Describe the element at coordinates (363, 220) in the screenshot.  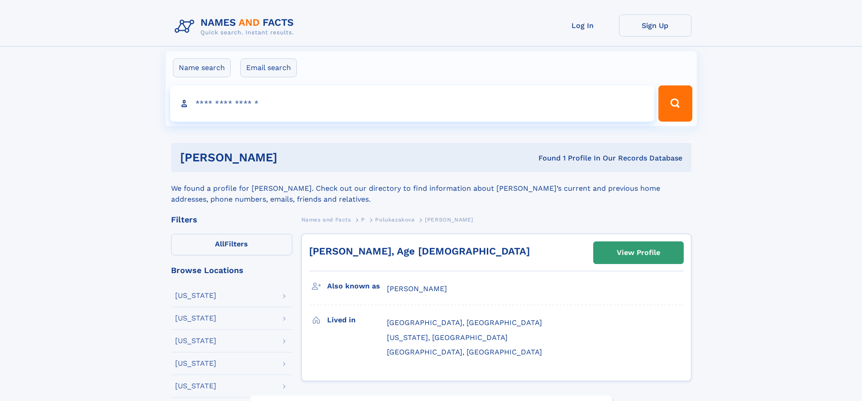
I see `a: P` at that location.